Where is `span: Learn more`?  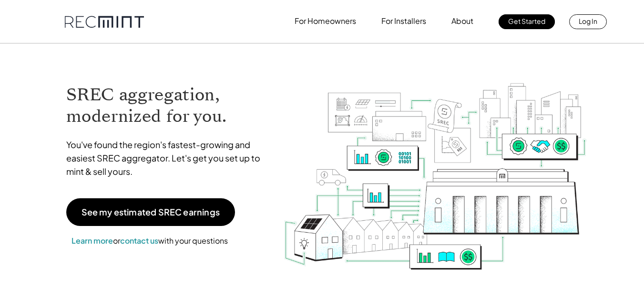 span: Learn more is located at coordinates (92, 240).